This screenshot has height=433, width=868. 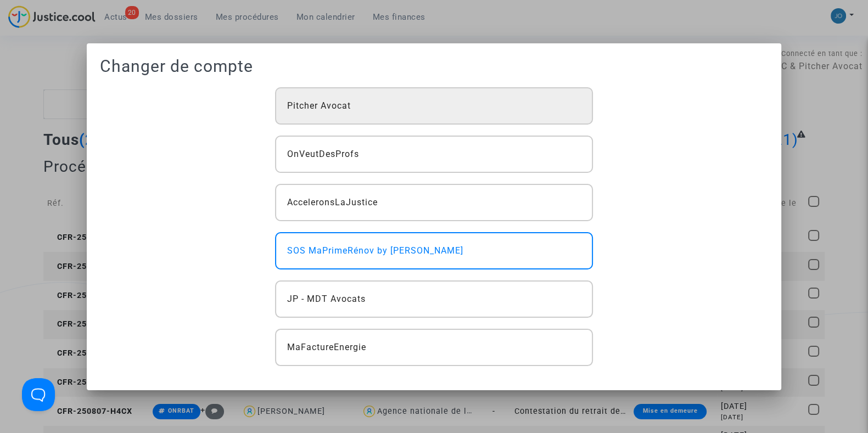 What do you see at coordinates (152, 68) in the screenshot?
I see `div: Mots-clés` at bounding box center [152, 68].